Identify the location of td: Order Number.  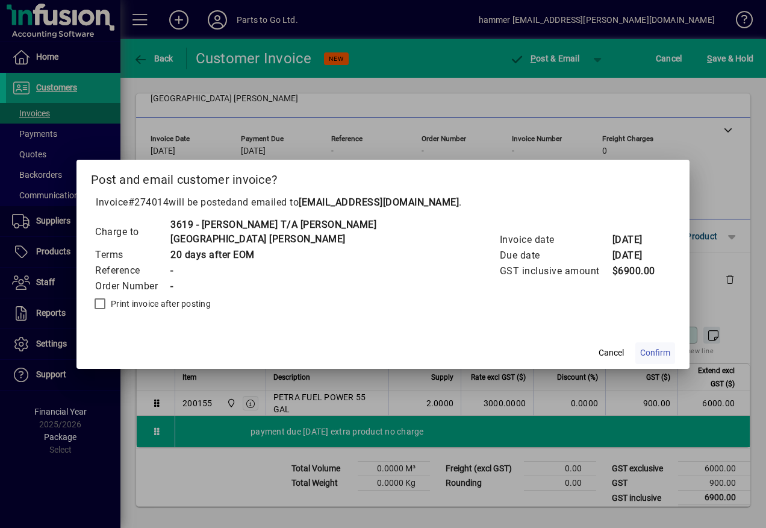
(132, 286).